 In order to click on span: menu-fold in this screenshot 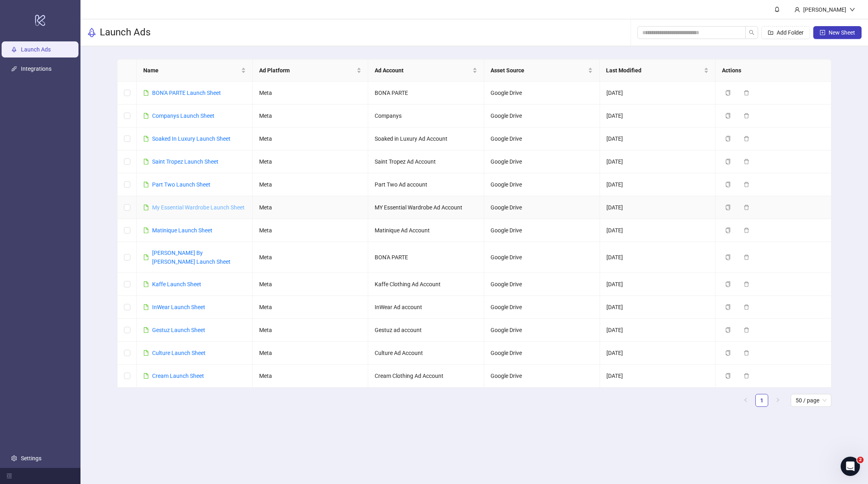, I will do `click(10, 476)`.